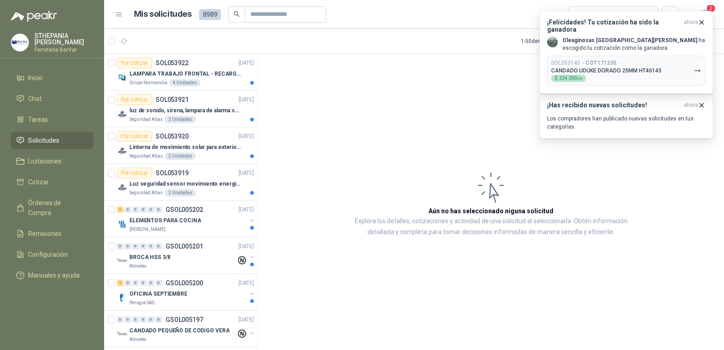  What do you see at coordinates (626, 116) in the screenshot?
I see `button: ¡Has recibido nuevas solicitudes!ahora Los compradores han publicado nuevas solicitudes en tus ca...` at bounding box center [626, 116].